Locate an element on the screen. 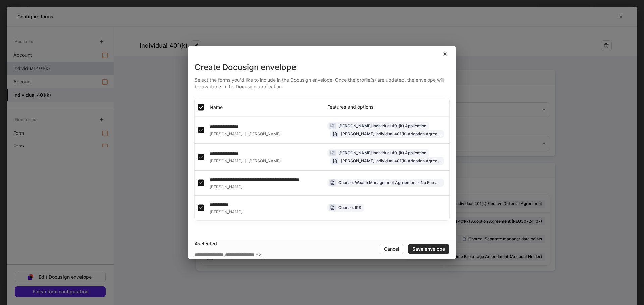 This screenshot has height=305, width=644. div: Cancel is located at coordinates (392, 249).